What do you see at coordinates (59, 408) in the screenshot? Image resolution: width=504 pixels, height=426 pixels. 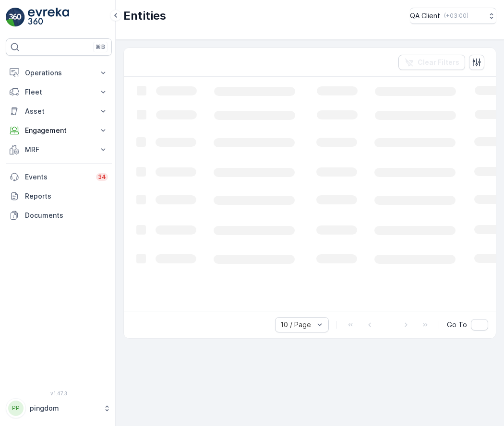 I see `button: PPpingdom` at bounding box center [59, 408].